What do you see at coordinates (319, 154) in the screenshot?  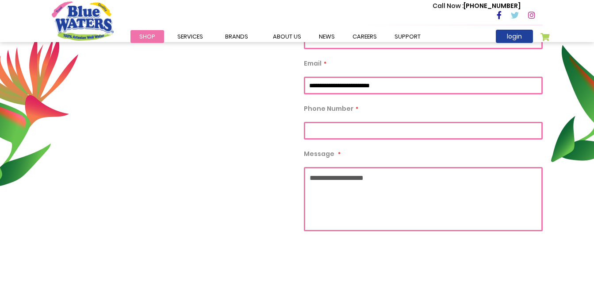 I see `span: Message` at bounding box center [319, 154].